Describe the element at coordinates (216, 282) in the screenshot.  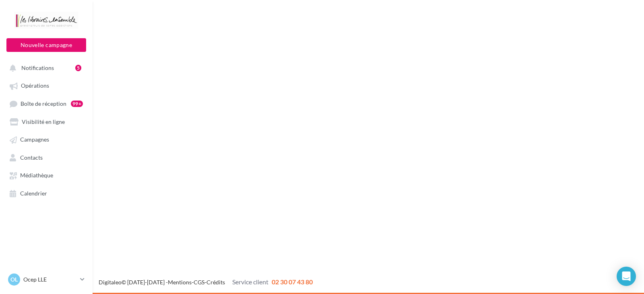
I see `a: Crédits` at that location.